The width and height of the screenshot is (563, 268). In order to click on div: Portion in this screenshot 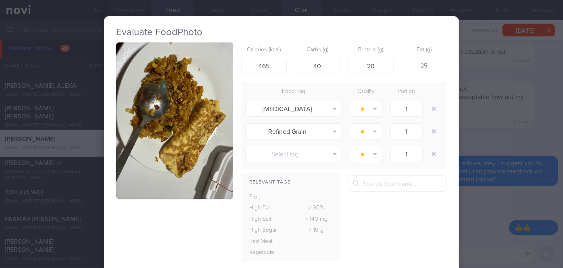, I will do `click(407, 92)`.